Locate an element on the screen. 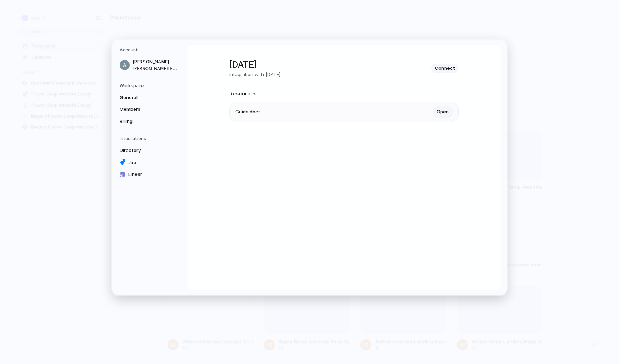  a: Jira is located at coordinates (149, 163).